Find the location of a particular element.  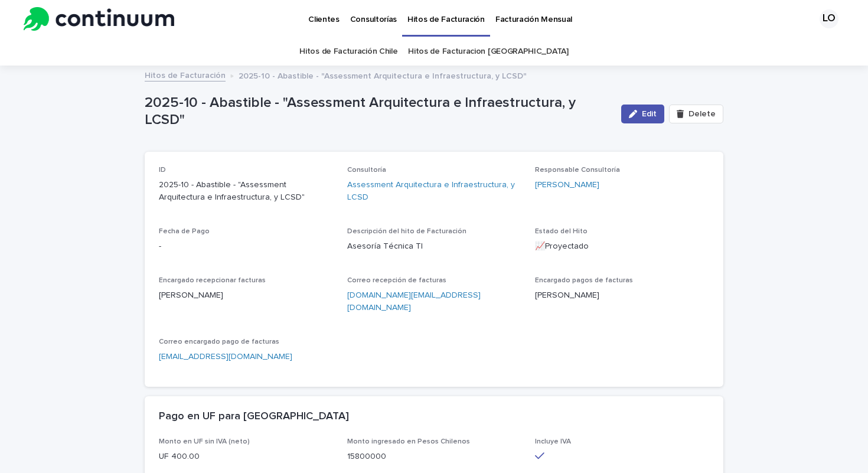

img: tu8iVZLBSFSnlyF4Um45 is located at coordinates (99, 19).